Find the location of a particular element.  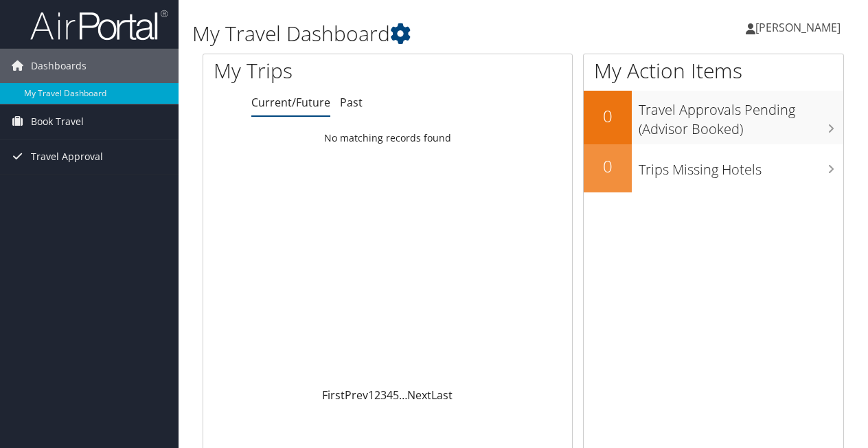

a: Current/Future is located at coordinates (291, 102).